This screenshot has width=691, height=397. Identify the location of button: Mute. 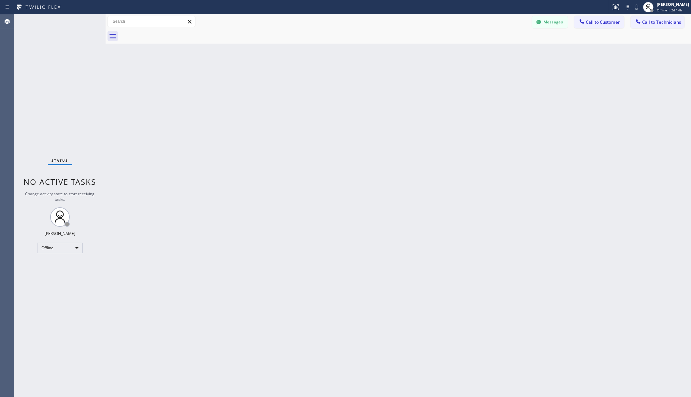
(636, 7).